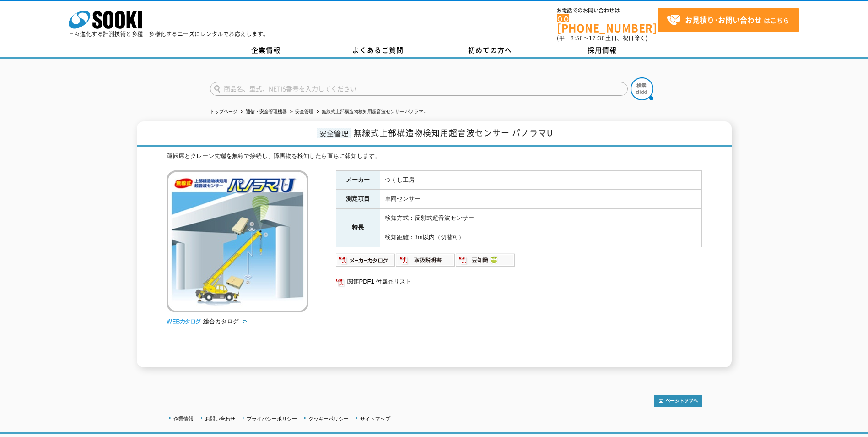 This screenshot has width=868, height=437. What do you see at coordinates (597, 38) in the screenshot?
I see `span: 17:30` at bounding box center [597, 38].